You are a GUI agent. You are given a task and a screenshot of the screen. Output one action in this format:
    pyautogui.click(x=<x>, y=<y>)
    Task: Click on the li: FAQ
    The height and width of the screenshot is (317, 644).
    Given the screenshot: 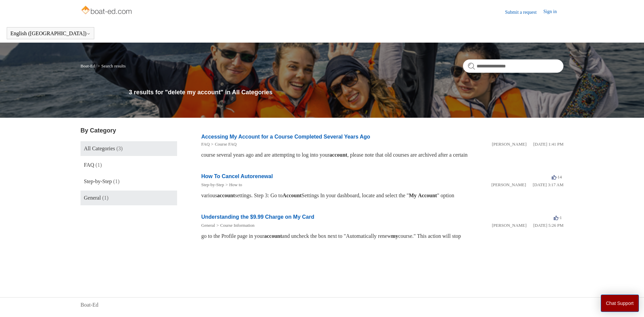 What is the action you would take?
    pyautogui.click(x=205, y=144)
    